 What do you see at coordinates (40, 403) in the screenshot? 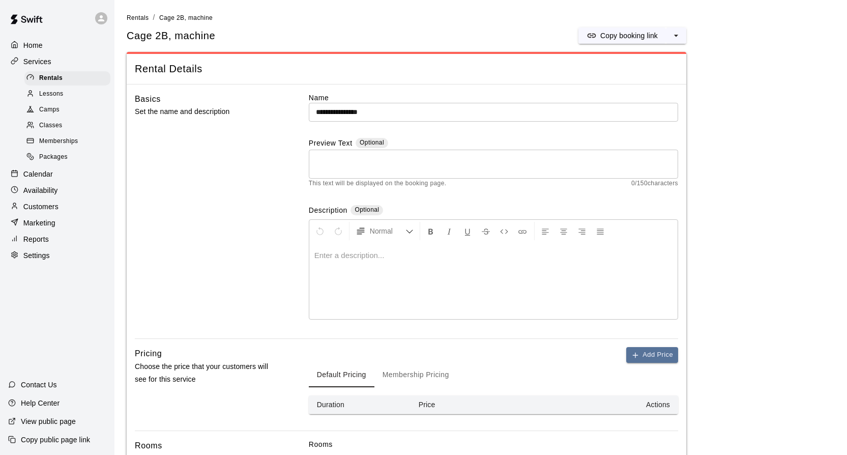
I see `p: Help Center` at bounding box center [40, 403].